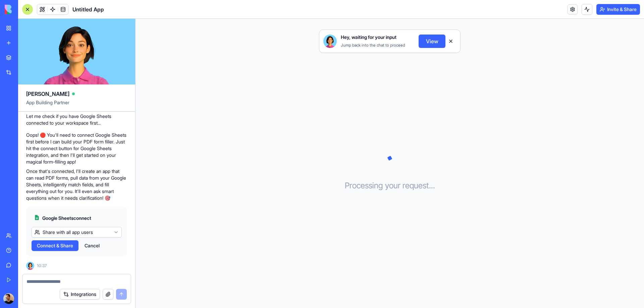 The width and height of the screenshot is (644, 308). Describe the element at coordinates (25, 9) in the screenshot. I see `img: logo` at that location.